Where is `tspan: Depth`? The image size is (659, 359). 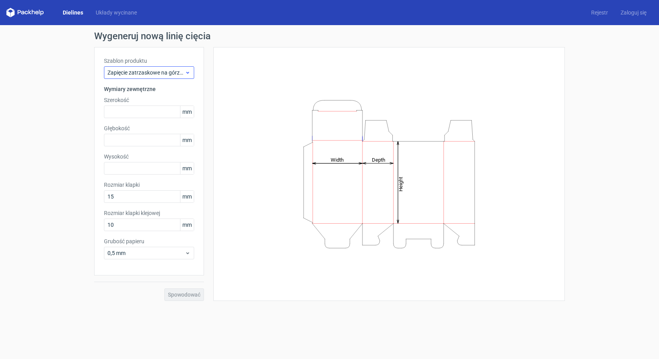
tspan: Depth is located at coordinates (379, 159).